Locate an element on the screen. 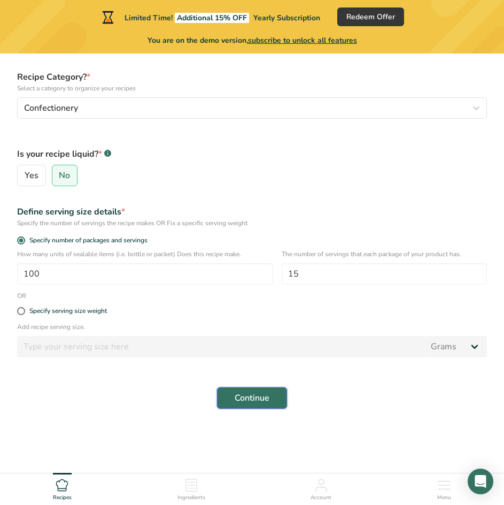  span: Confectionery is located at coordinates (51, 108).